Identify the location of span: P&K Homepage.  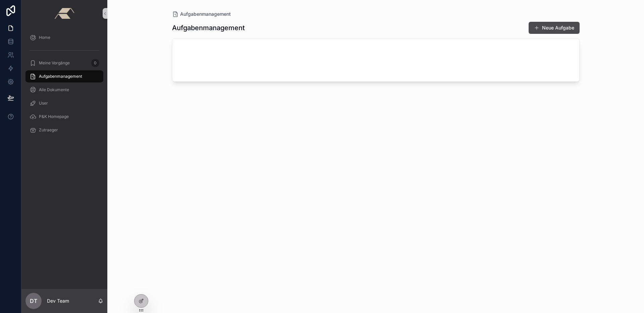
(53, 117).